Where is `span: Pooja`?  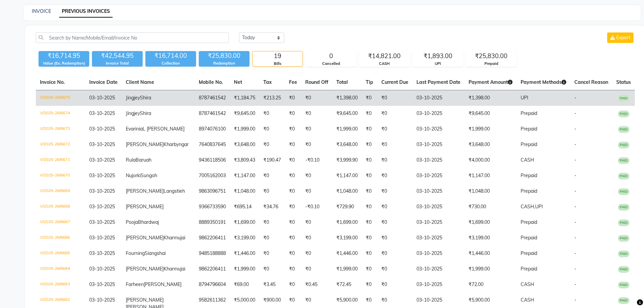 span: Pooja is located at coordinates (132, 222).